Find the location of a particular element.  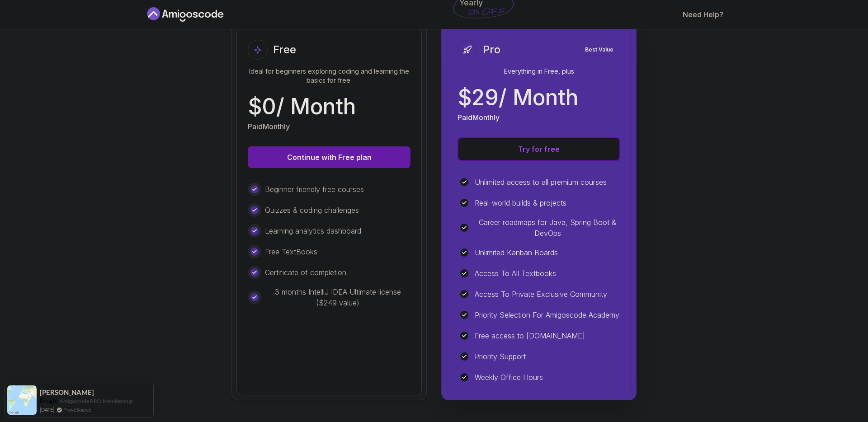

p: Priority Selection For Amigoscode Academy is located at coordinates (547, 315).